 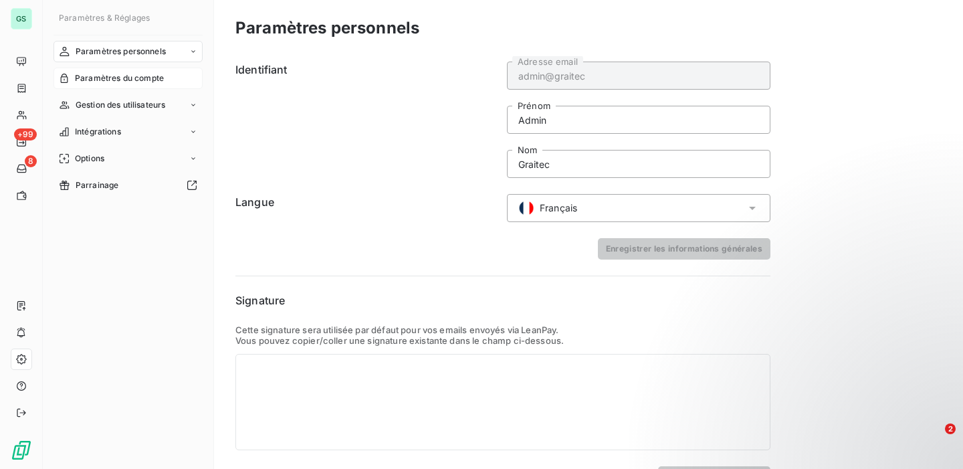 What do you see at coordinates (128, 78) in the screenshot?
I see `a: Paramètres du compte` at bounding box center [128, 78].